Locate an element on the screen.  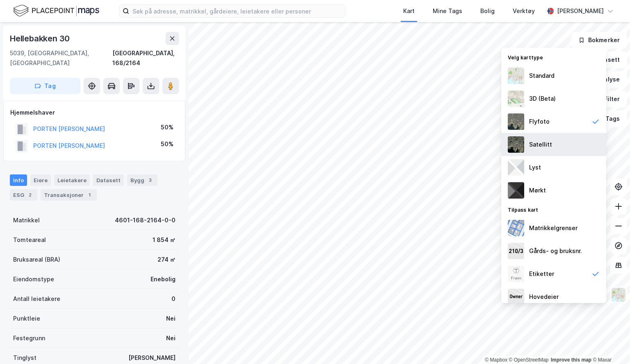
div: Festegrunn is located at coordinates (29, 338).